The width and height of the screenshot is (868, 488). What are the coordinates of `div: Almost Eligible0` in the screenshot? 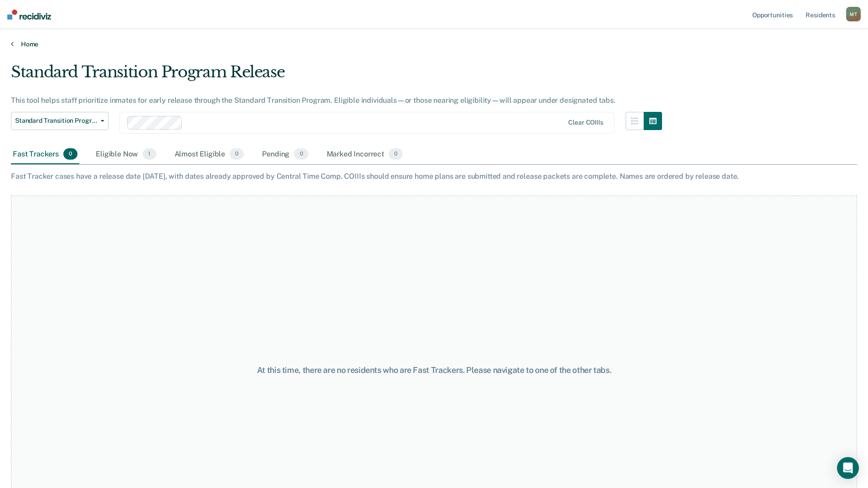 It's located at (209, 155).